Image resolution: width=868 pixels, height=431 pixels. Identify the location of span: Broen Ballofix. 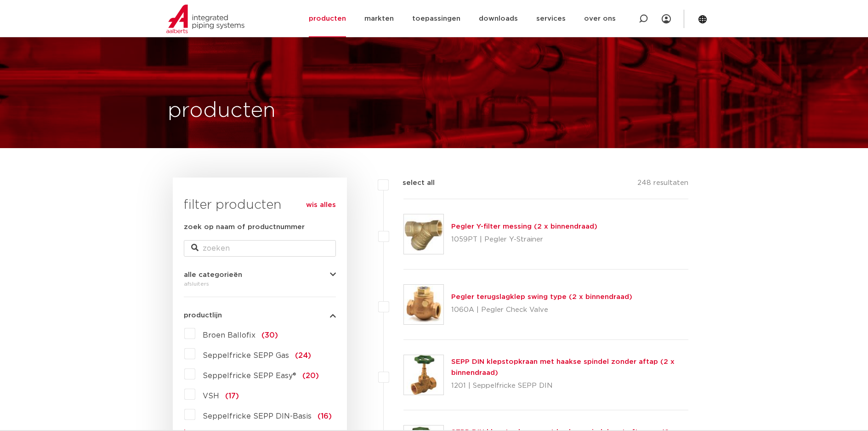
(229, 335).